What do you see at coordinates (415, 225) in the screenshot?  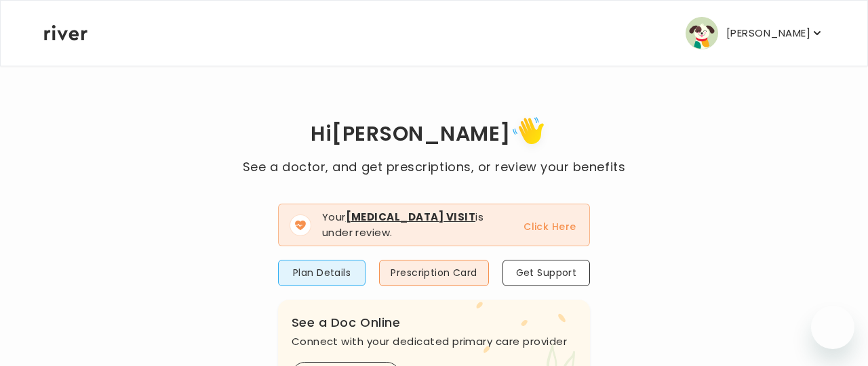 I see `p: Your is under review.` at bounding box center [415, 225].